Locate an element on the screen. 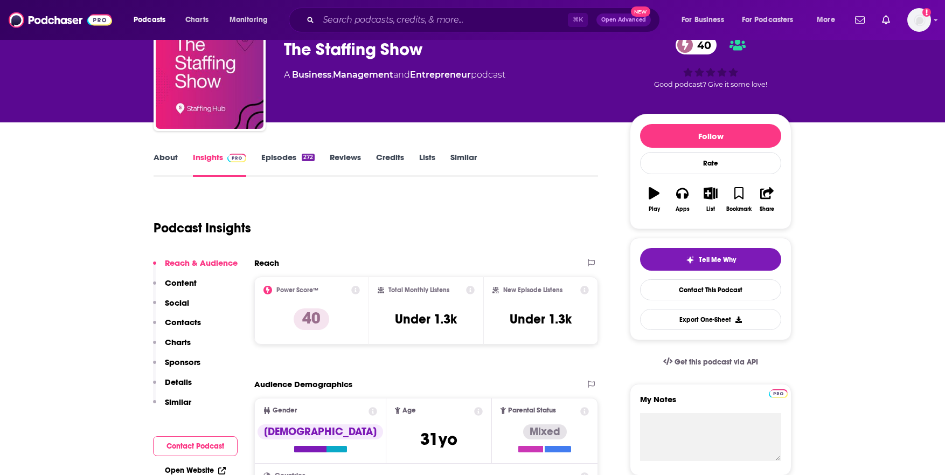 The image size is (945, 475). p: Sponsors is located at coordinates (183, 362).